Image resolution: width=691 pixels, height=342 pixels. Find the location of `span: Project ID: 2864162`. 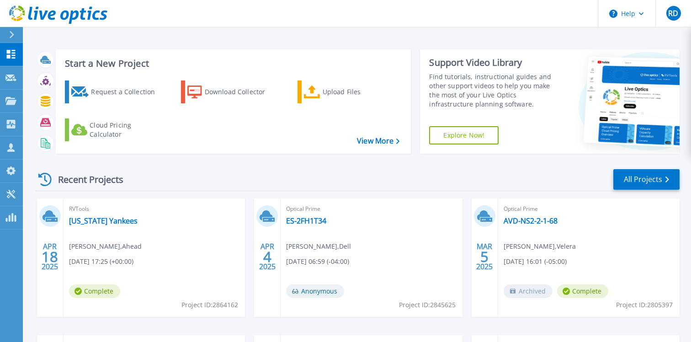

span: Project ID: 2864162 is located at coordinates (210, 305).